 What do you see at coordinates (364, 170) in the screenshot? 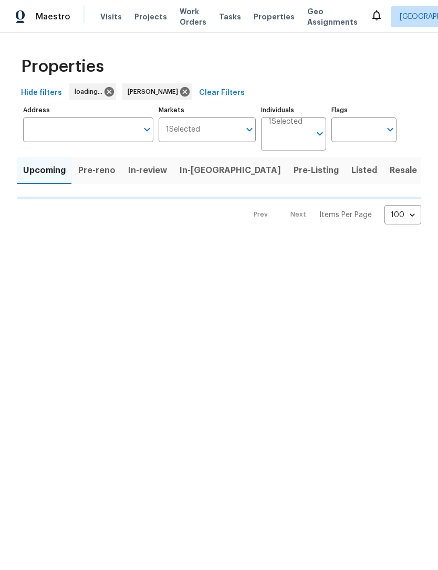
I see `span: Listed` at bounding box center [364, 170].